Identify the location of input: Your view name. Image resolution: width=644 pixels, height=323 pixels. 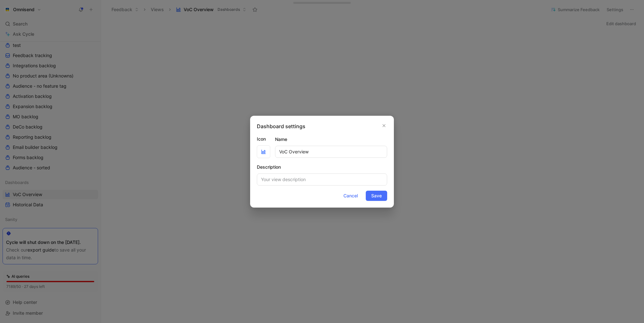
(331, 152).